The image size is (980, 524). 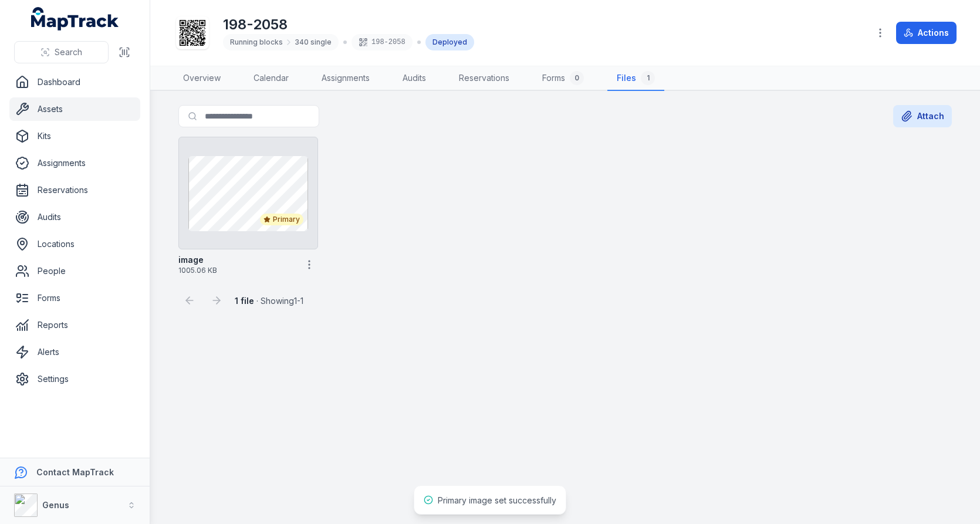 What do you see at coordinates (68, 53) in the screenshot?
I see `span: Search` at bounding box center [68, 53].